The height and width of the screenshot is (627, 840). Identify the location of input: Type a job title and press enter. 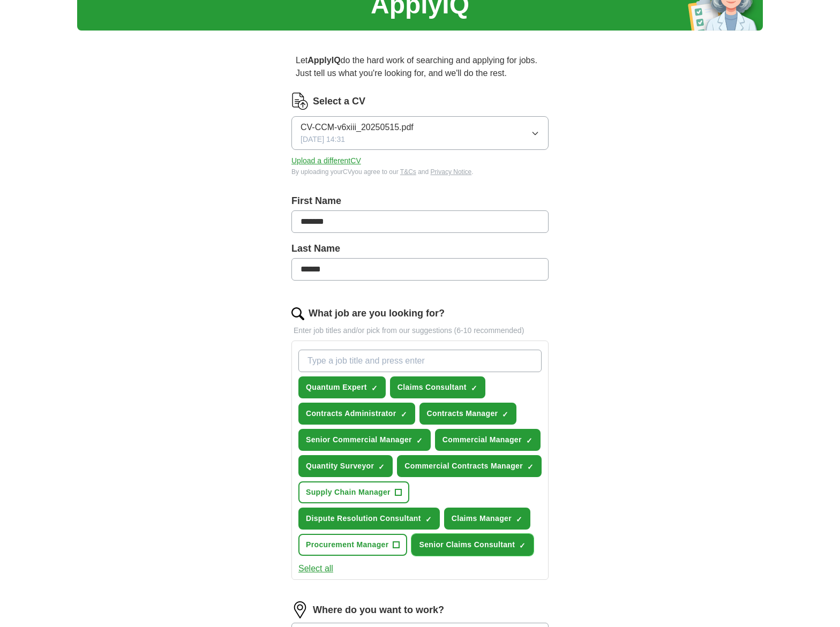
(420, 361).